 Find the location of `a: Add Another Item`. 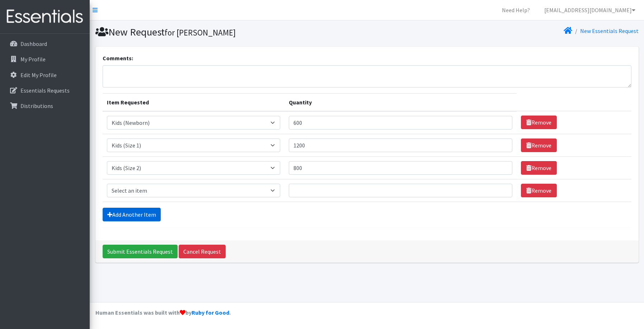

a: Add Another Item is located at coordinates (132, 214).